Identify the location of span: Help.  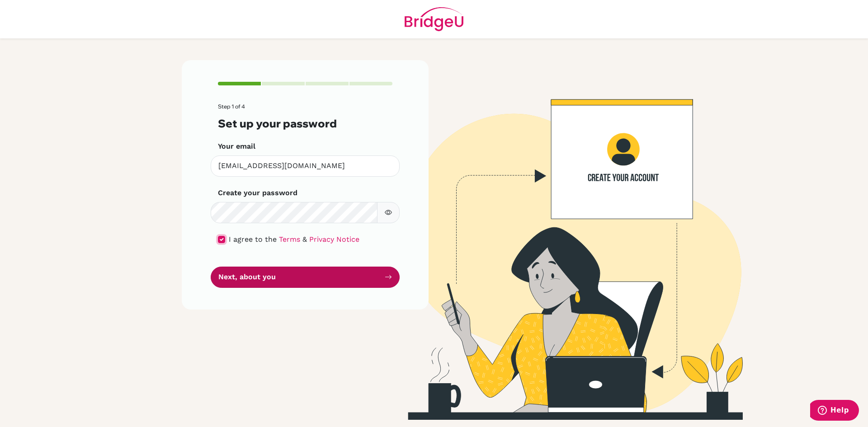
(30, 10).